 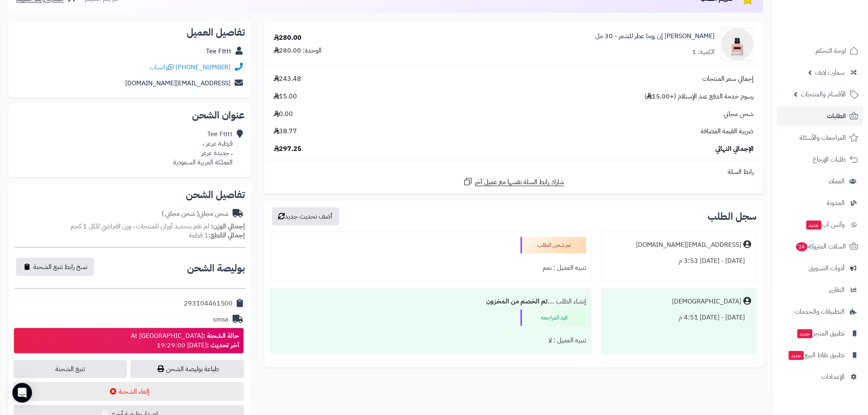 What do you see at coordinates (432, 268) in the screenshot?
I see `div: تنبيه العميل : نعم` at bounding box center [432, 268].